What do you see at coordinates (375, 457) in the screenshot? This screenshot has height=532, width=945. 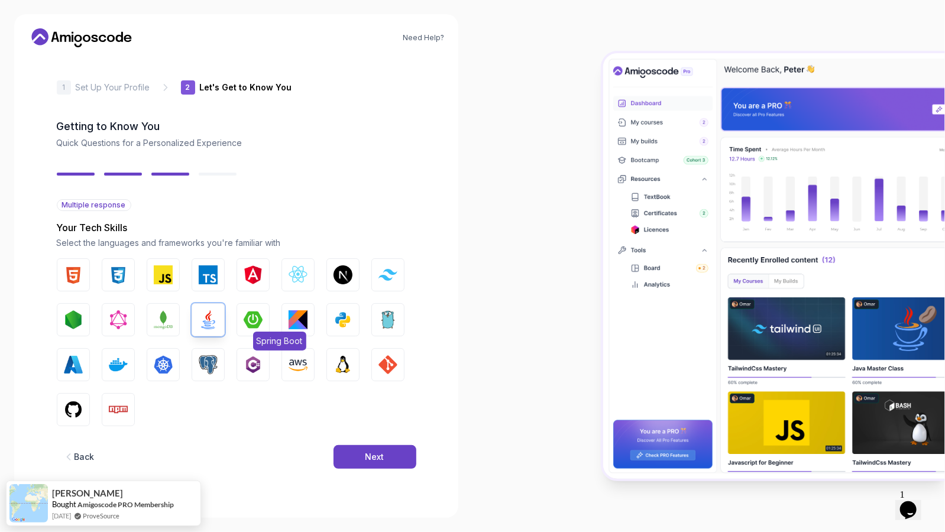 I see `div: Next` at bounding box center [375, 457].